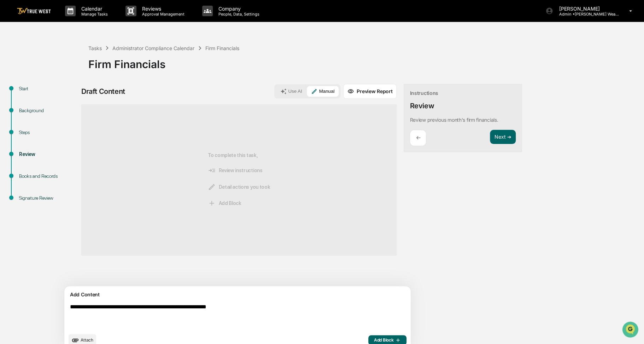 This screenshot has height=344, width=644. Describe the element at coordinates (67, 158) in the screenshot. I see `a: Powered byPylon` at that location.